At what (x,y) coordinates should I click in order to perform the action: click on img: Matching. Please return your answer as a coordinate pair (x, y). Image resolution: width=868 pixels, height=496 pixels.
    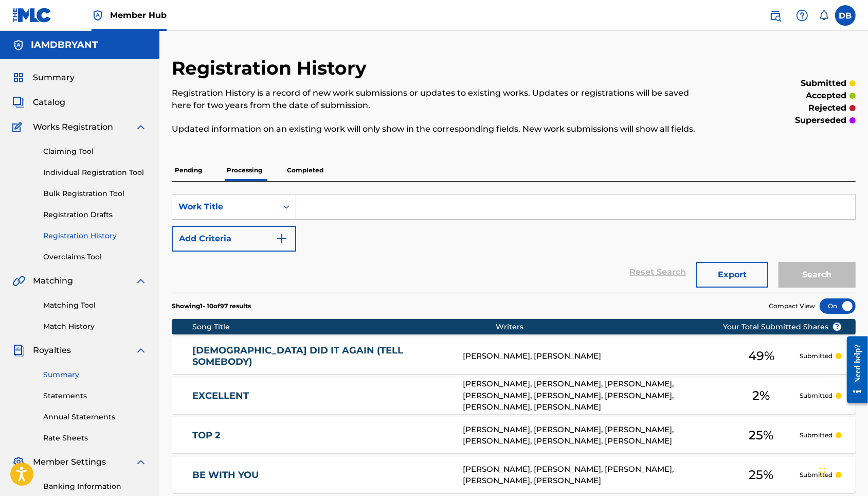
    Looking at the image, I should click on (18, 281).